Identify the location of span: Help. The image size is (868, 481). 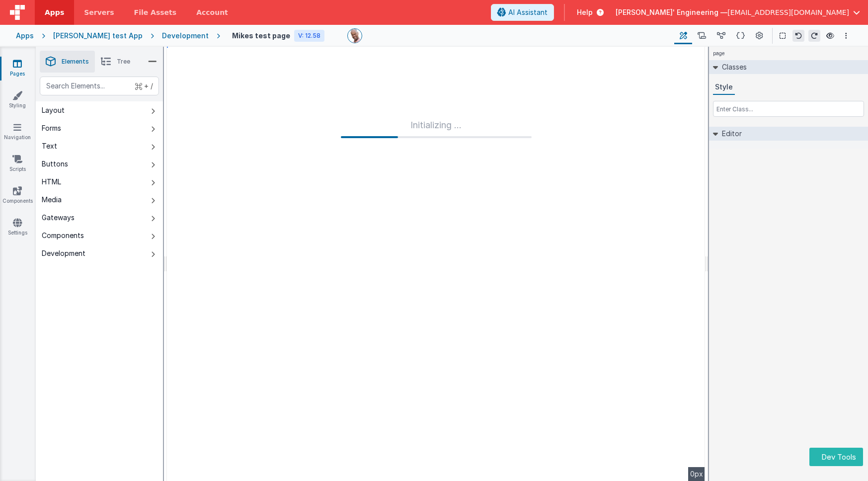
(585, 13).